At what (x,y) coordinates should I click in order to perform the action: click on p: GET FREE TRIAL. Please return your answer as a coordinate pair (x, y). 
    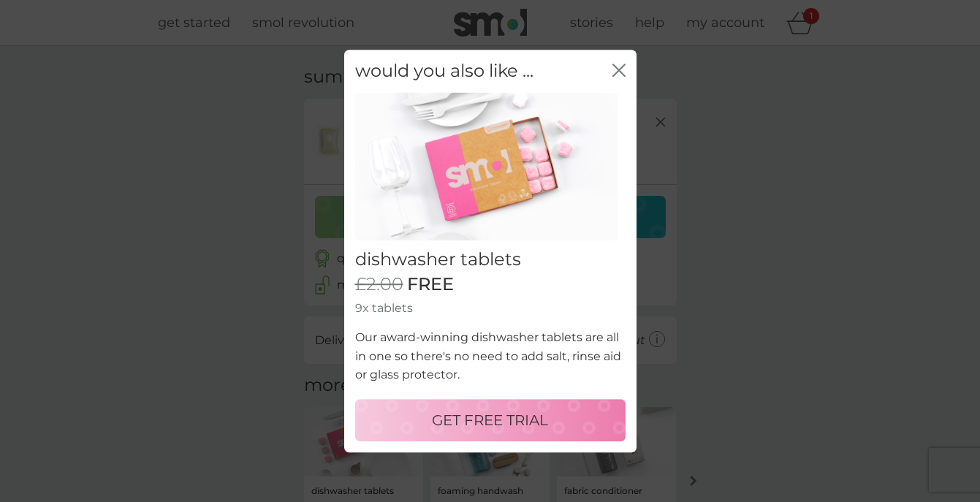
    Looking at the image, I should click on (490, 420).